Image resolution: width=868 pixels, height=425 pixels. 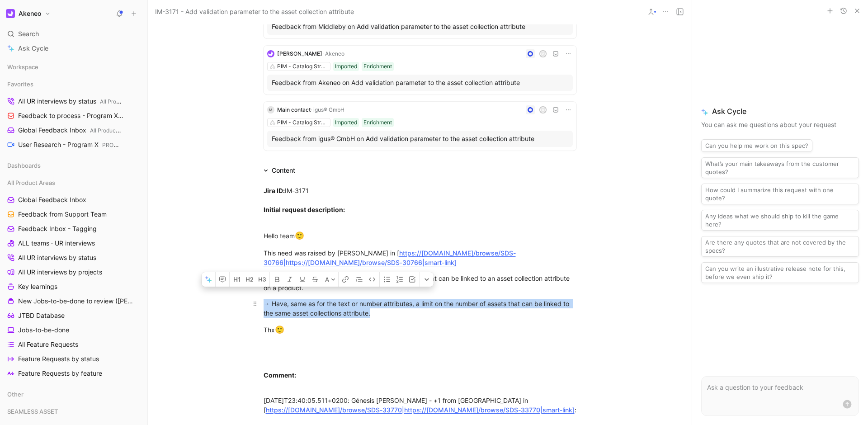 I want to click on strong: Initial request description:, so click(x=304, y=209).